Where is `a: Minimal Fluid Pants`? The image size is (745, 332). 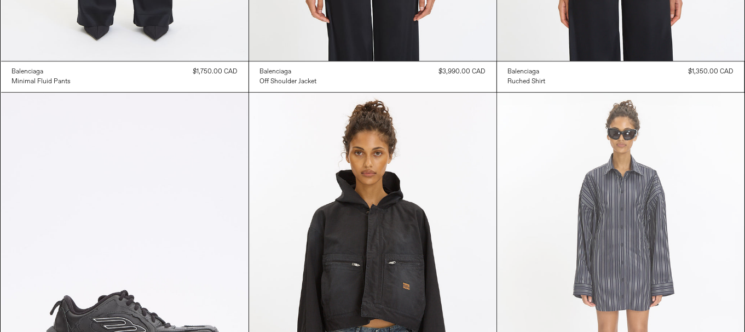
a: Minimal Fluid Pants is located at coordinates (42, 82).